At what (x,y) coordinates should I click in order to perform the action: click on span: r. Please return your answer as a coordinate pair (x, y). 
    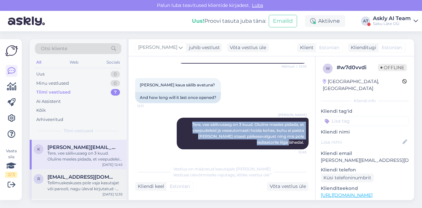
    Looking at the image, I should click on (39, 179).